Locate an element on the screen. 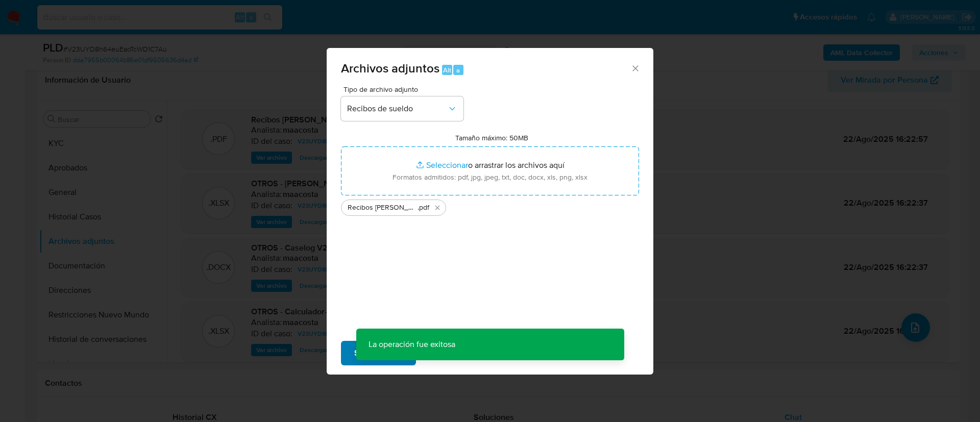 The height and width of the screenshot is (422, 980). span: a is located at coordinates (458, 70).